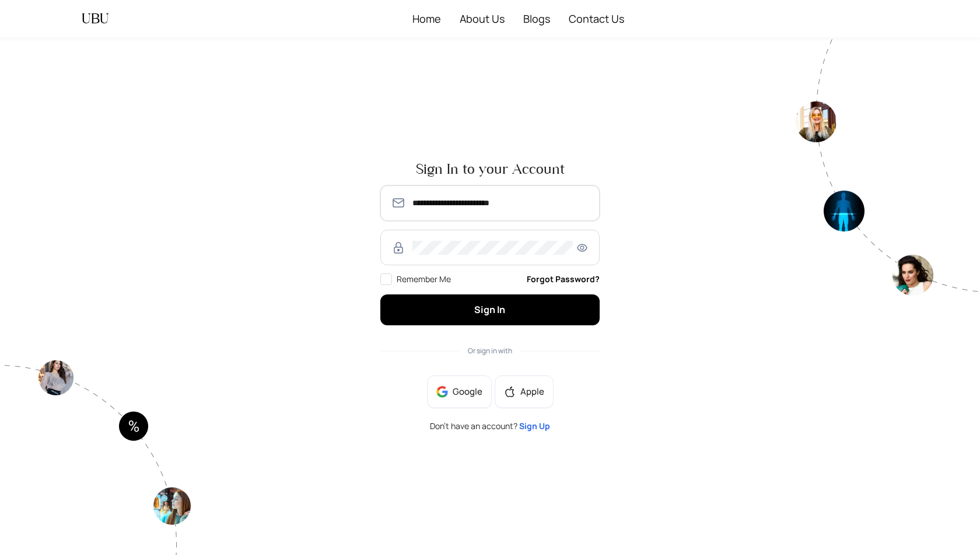  Describe the element at coordinates (489, 309) in the screenshot. I see `span: Sign In` at that location.